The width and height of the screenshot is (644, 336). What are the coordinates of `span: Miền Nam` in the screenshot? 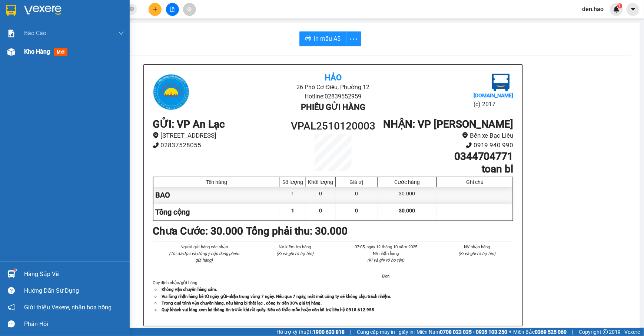 It's located at (462, 332).